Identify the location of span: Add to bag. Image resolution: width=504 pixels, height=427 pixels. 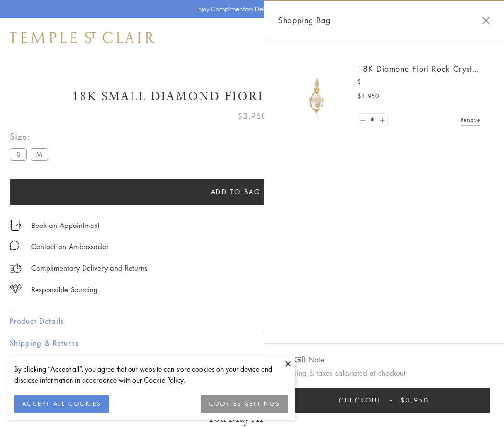
(236, 192).